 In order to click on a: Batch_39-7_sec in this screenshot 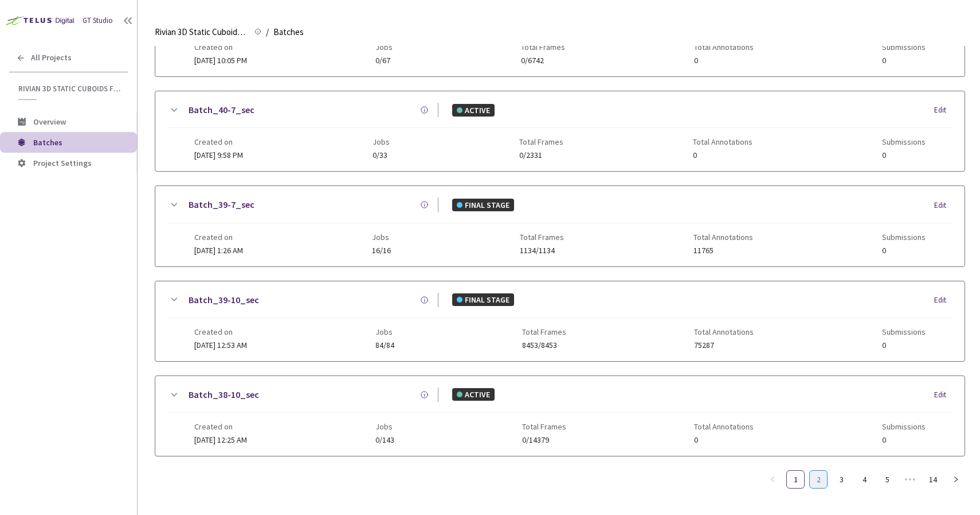, I will do `click(222, 204)`.